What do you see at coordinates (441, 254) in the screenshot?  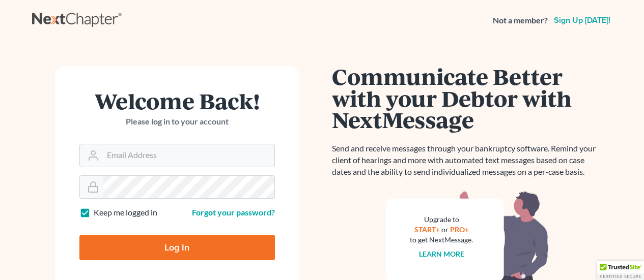 I see `a: Learn more` at bounding box center [441, 254].